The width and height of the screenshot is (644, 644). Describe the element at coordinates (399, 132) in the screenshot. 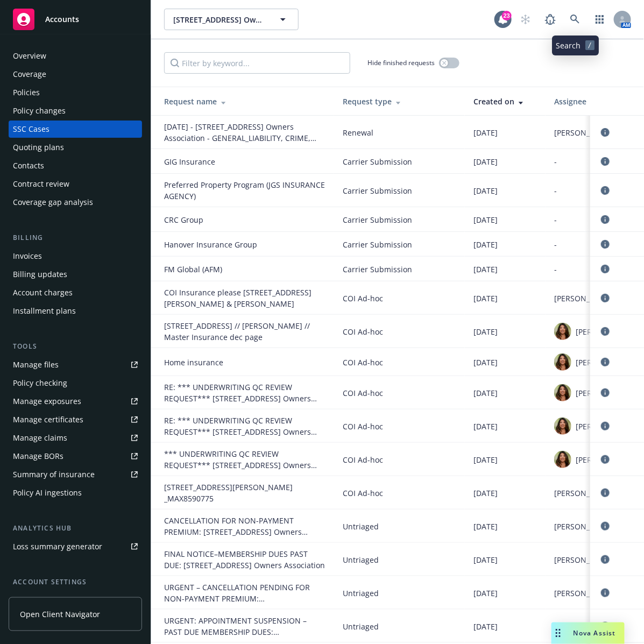

I see `span: Renewal` at that location.